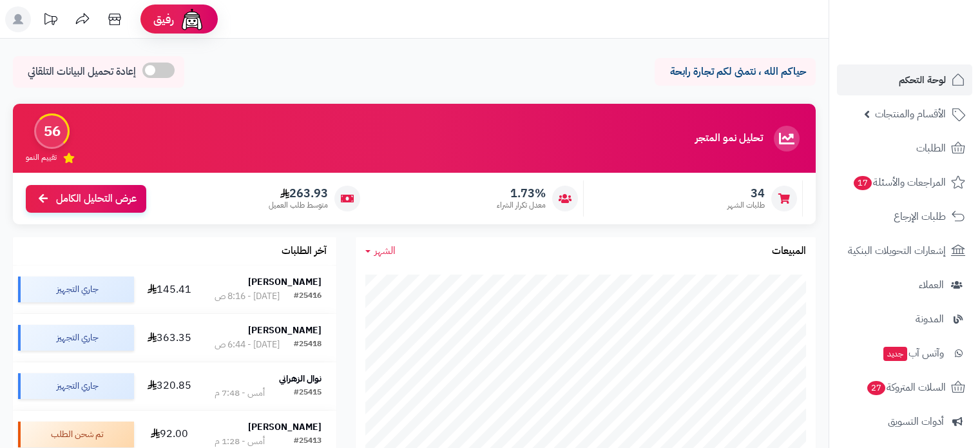 This screenshot has width=980, height=448. What do you see at coordinates (905, 353) in the screenshot?
I see `a: وآتس آبجديد` at bounding box center [905, 353].